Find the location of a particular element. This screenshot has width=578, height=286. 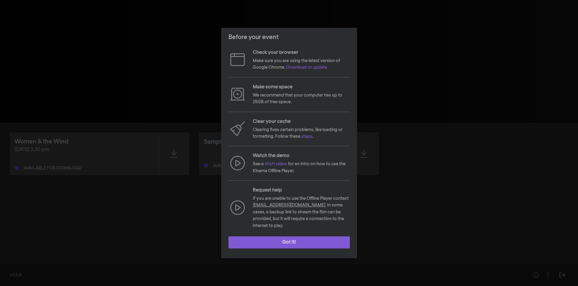

a: short video is located at coordinates (276, 164).